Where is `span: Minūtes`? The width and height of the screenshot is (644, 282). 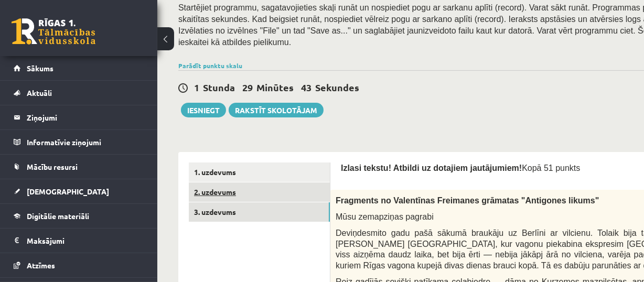
span: Minūtes is located at coordinates (275, 87).